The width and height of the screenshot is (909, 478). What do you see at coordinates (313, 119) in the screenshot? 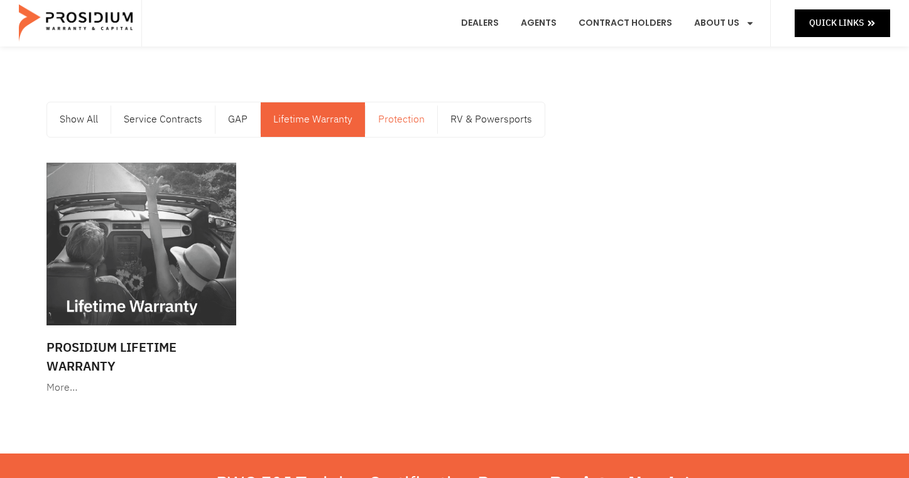
I see `a: Lifetime Warranty` at bounding box center [313, 119].